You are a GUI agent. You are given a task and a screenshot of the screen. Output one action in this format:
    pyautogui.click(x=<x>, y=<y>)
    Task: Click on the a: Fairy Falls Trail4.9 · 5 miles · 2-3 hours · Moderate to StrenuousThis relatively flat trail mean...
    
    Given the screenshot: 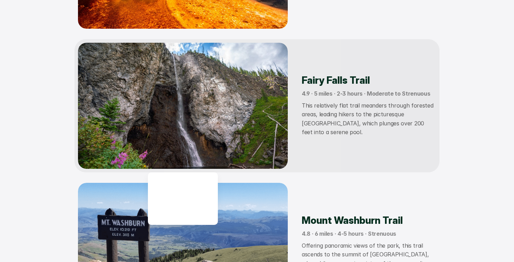 What is the action you would take?
    pyautogui.click(x=257, y=106)
    